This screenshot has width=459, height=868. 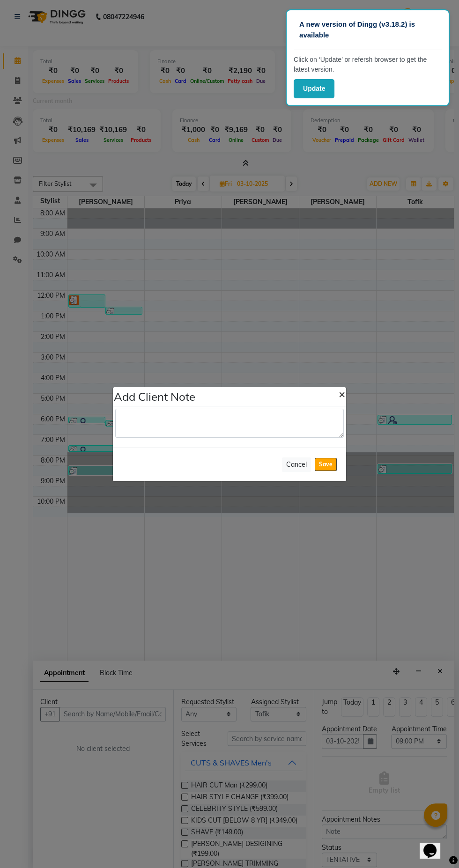 I want to click on button: Update, so click(x=313, y=89).